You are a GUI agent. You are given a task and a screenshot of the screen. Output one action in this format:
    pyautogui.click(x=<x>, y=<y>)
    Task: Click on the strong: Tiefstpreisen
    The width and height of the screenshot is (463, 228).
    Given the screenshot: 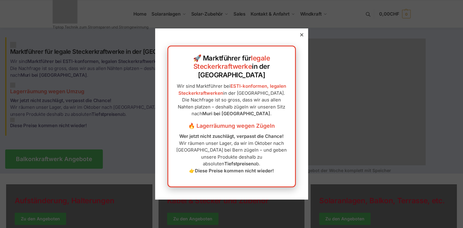 What is the action you would take?
    pyautogui.click(x=239, y=164)
    